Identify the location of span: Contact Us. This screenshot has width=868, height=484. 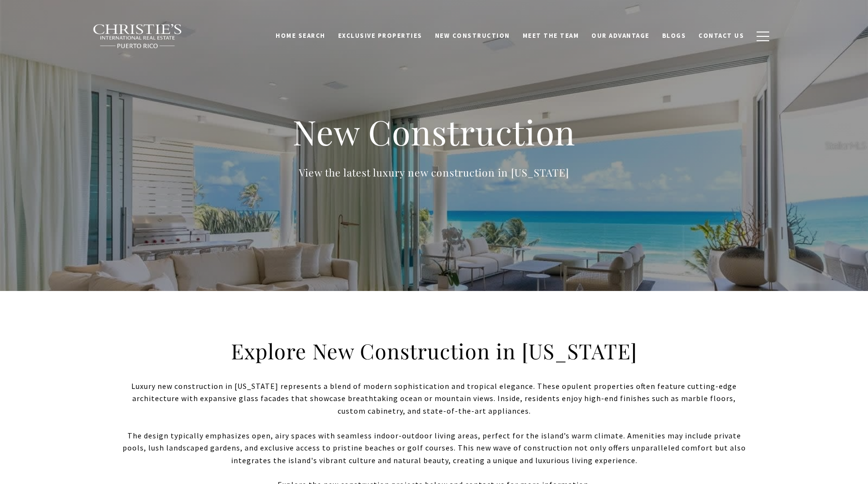
(721, 36).